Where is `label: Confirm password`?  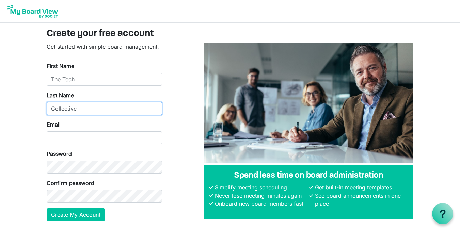
label: Confirm password is located at coordinates (70, 183).